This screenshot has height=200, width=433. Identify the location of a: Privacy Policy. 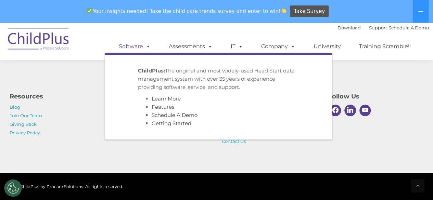
(25, 133).